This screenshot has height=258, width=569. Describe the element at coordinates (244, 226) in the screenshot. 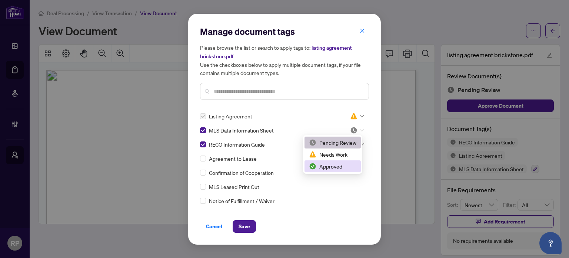

I see `button: Save` at that location.